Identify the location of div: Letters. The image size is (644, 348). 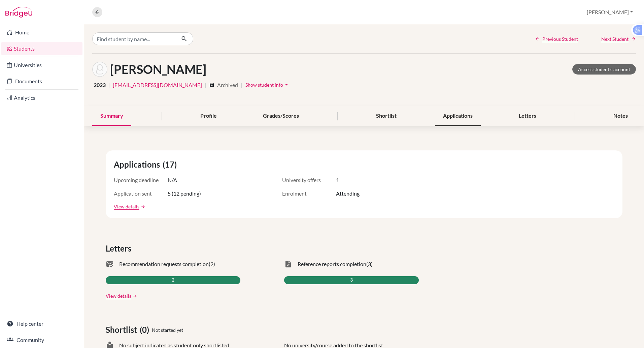
(528, 116).